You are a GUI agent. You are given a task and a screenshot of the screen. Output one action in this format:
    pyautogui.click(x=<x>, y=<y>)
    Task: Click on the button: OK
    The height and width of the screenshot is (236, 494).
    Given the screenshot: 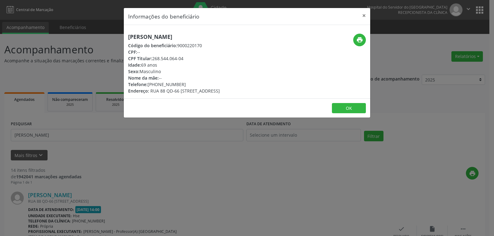 What is the action you would take?
    pyautogui.click(x=349, y=108)
    